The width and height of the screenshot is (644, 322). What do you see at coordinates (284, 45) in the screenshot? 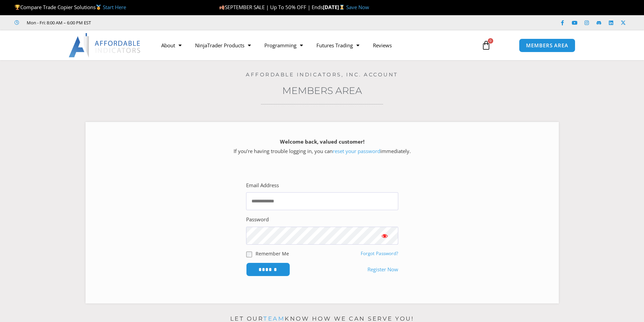
I see `a: Programming` at bounding box center [284, 45].